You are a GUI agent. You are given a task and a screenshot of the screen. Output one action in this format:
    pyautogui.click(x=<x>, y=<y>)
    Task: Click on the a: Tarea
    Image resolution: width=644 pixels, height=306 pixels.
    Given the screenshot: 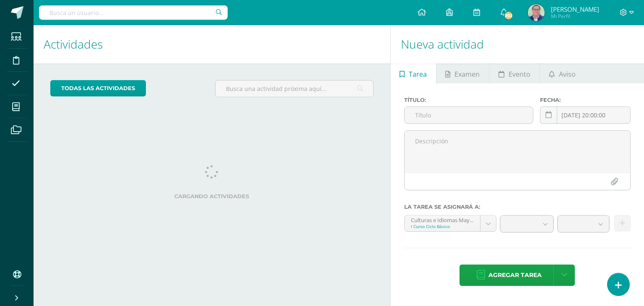 What is the action you would take?
    pyautogui.click(x=414, y=73)
    